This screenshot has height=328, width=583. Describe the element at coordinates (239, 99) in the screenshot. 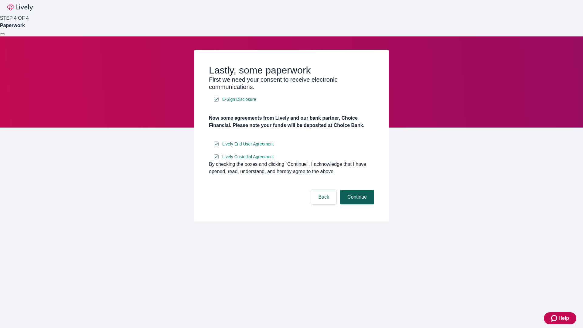

I see `span: E-Sign Disclosure` at that location.